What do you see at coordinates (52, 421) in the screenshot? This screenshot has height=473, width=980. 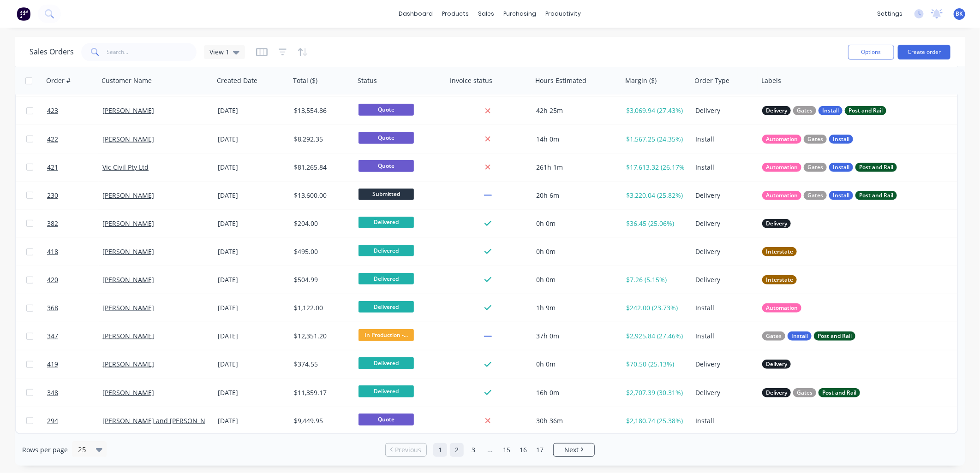 I see `span: 294` at bounding box center [52, 421].